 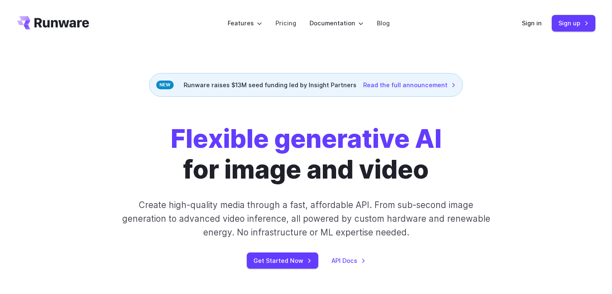 I want to click on a: Go to /, so click(x=53, y=23).